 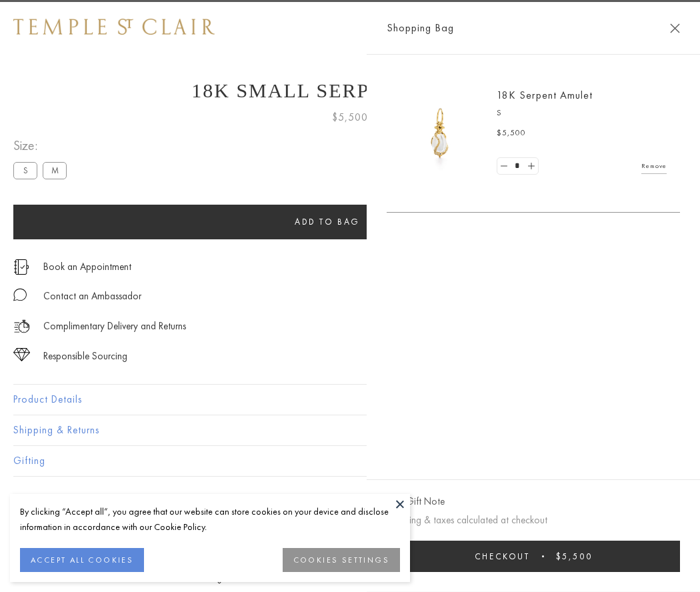 I want to click on span: Shopping Bag, so click(x=420, y=28).